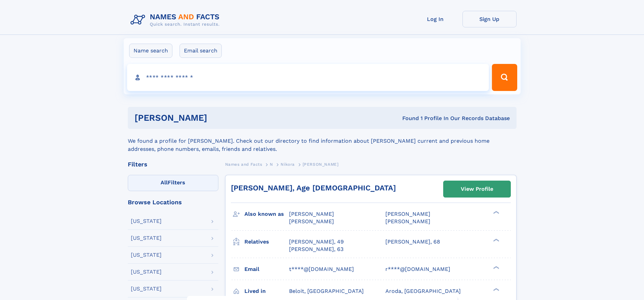  What do you see at coordinates (266, 241) in the screenshot?
I see `h3: Relatives` at bounding box center [266, 241].